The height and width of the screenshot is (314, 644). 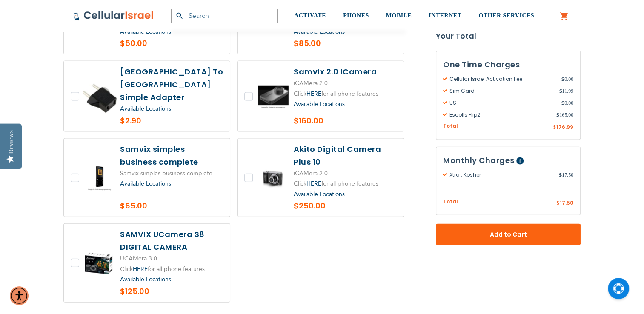 What do you see at coordinates (508, 65) in the screenshot?
I see `h3: One Time Charges` at bounding box center [508, 65].